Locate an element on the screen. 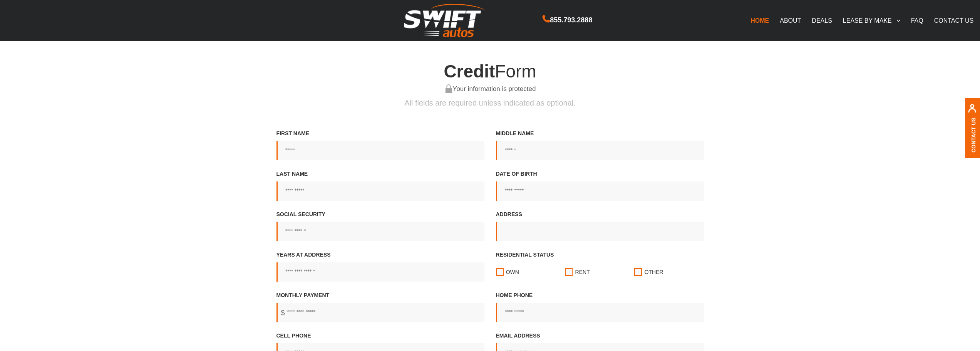 This screenshot has width=980, height=351. span: Credit is located at coordinates (469, 71).